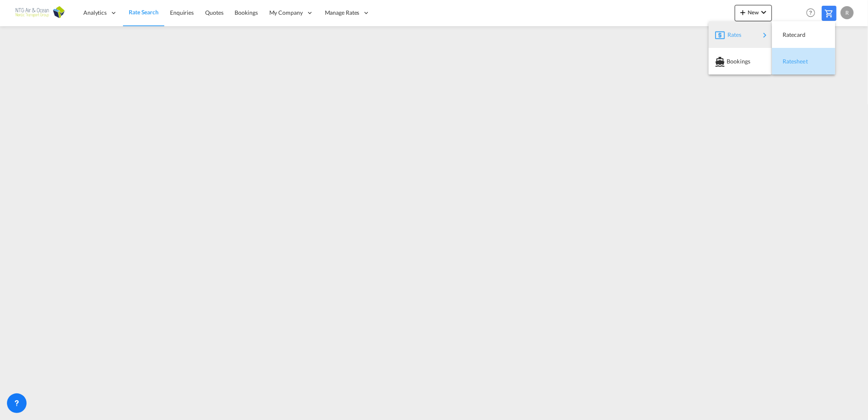 This screenshot has height=420, width=868. I want to click on div: Bookings, so click(740, 61).